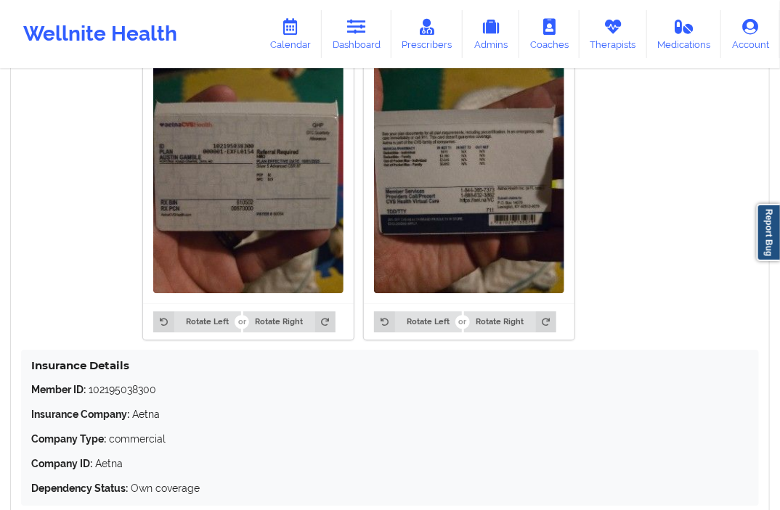  What do you see at coordinates (390, 489) in the screenshot?
I see `p: Own coverage` at bounding box center [390, 489].